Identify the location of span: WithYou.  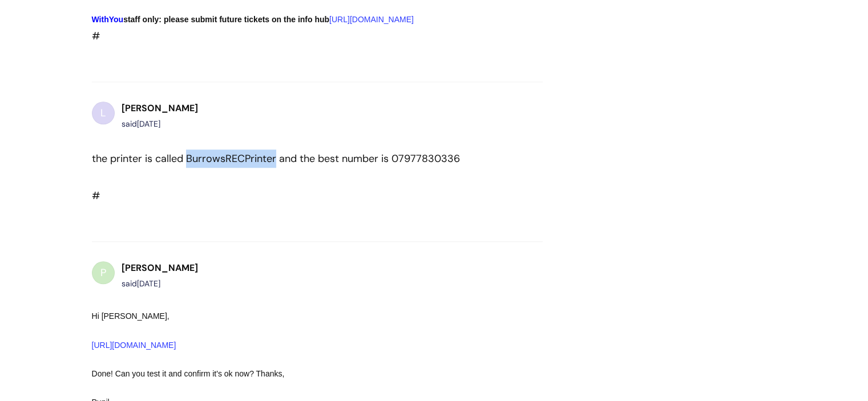
(108, 19).